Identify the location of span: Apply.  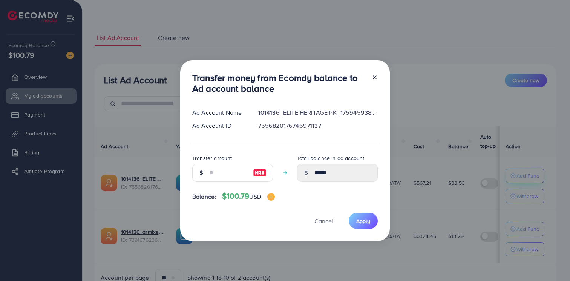
(363, 221).